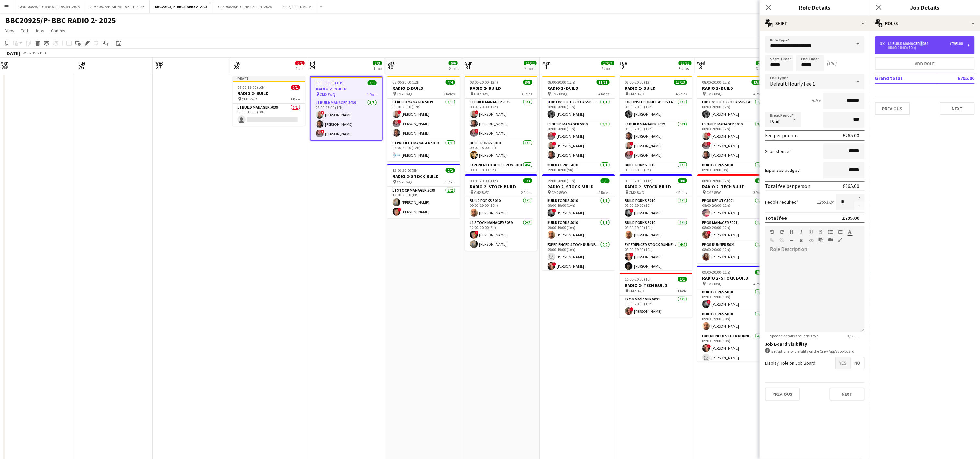 Image resolution: width=980 pixels, height=459 pixels. Describe the element at coordinates (783, 170) in the screenshot. I see `label: Expenses budget` at that location.